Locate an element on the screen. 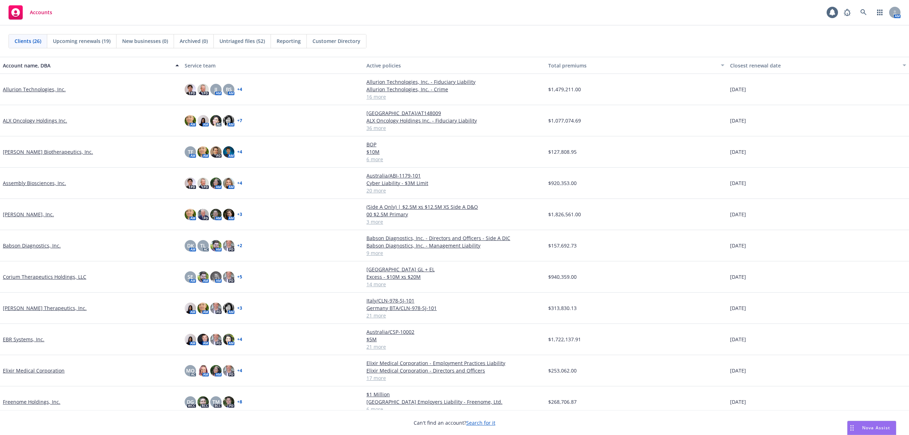  a: Babson Diagnostics, Inc. is located at coordinates (32, 245).